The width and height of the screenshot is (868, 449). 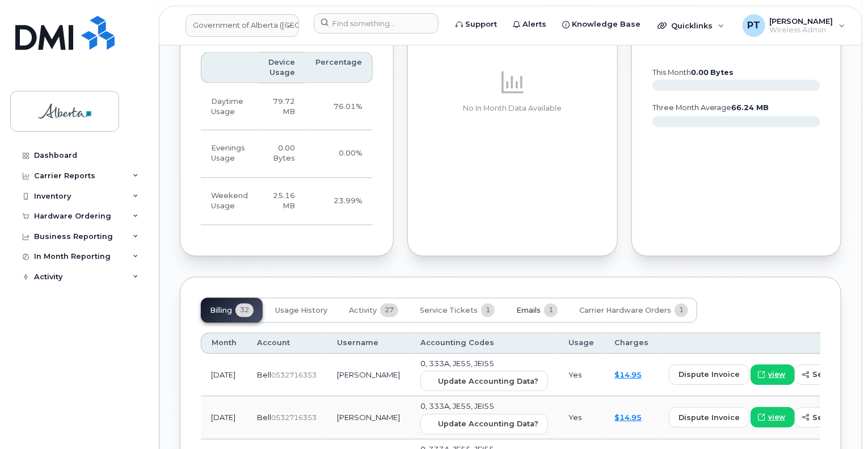 I want to click on td: Evenings Usage, so click(x=229, y=154).